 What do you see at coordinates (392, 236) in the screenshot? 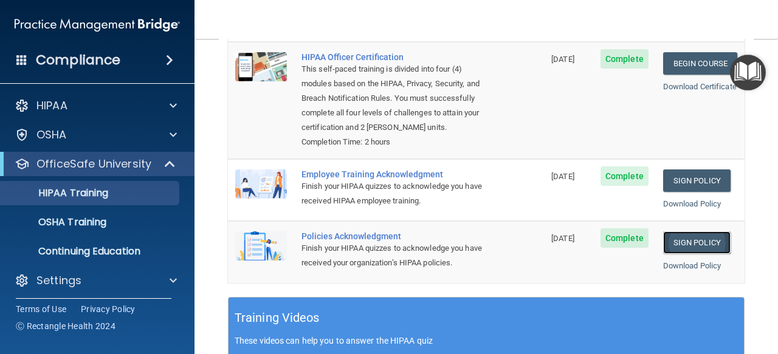
I see `div: Policies Acknowledgment` at bounding box center [392, 236].